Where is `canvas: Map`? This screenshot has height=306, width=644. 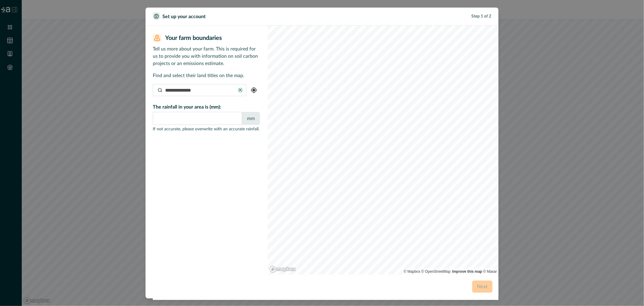 canvas: Map is located at coordinates (383, 150).